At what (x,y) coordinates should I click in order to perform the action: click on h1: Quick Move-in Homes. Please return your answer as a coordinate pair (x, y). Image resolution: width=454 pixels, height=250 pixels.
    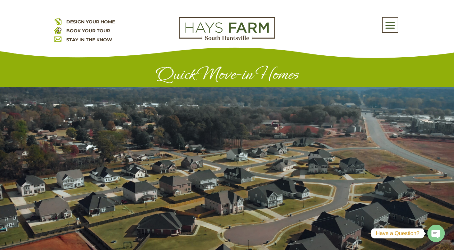
    Looking at the image, I should click on (227, 76).